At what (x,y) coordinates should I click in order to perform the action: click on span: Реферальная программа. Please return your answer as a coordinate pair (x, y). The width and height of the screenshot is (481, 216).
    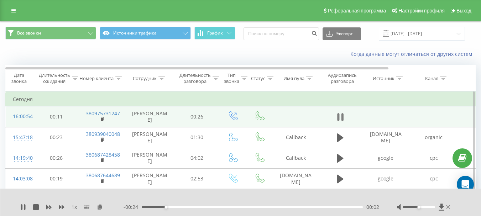
    Looking at the image, I should click on (357, 11).